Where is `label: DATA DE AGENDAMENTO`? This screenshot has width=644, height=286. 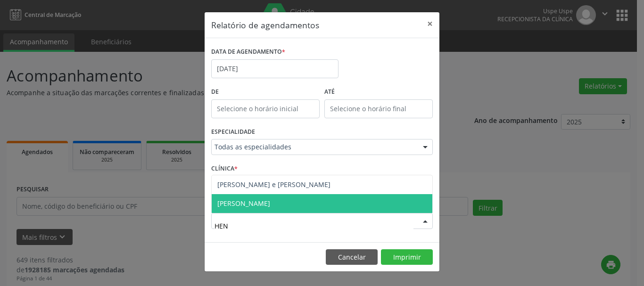
label: DATA DE AGENDAMENTO is located at coordinates (248, 52).